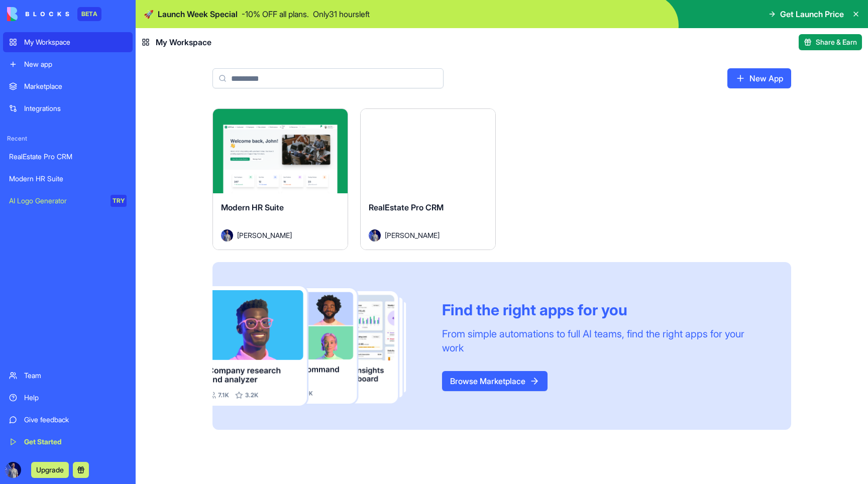 The image size is (868, 484). Describe the element at coordinates (68, 87) in the screenshot. I see `a: Marketplace` at that location.